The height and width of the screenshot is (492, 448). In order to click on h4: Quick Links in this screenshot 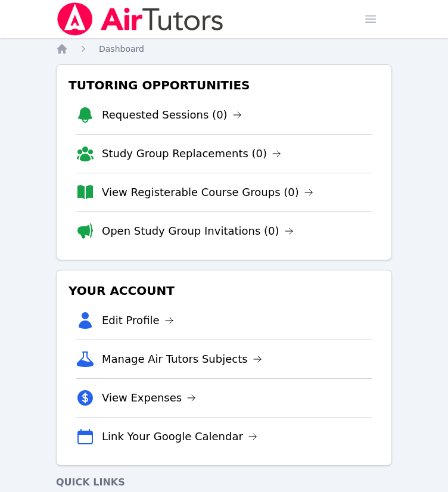, I will do `click(224, 483)`.